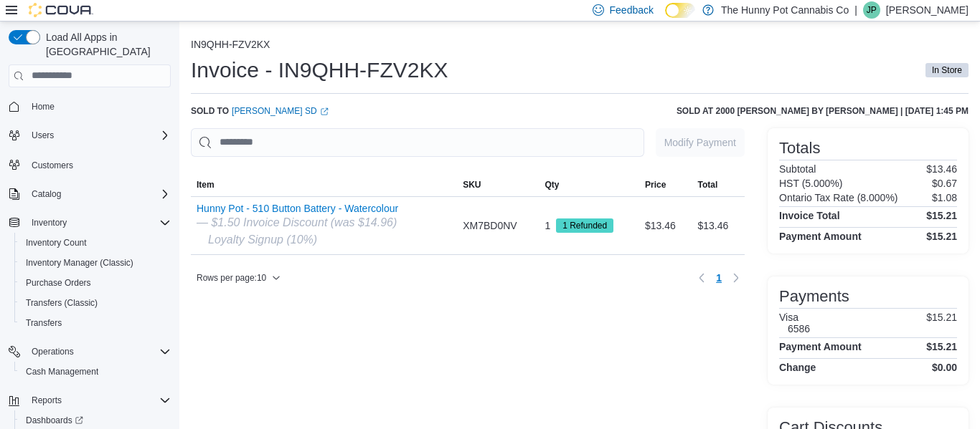  Describe the element at coordinates (498, 185) in the screenshot. I see `button: SKU` at that location.